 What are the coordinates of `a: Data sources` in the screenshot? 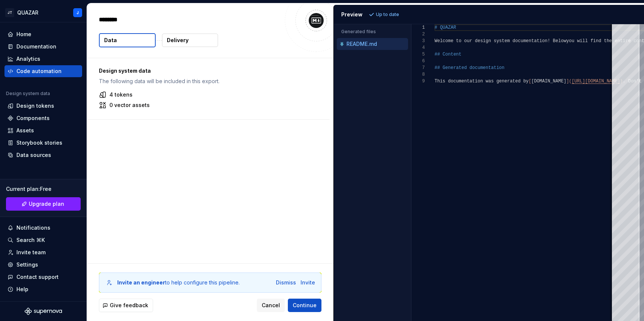 It's located at (43, 155).